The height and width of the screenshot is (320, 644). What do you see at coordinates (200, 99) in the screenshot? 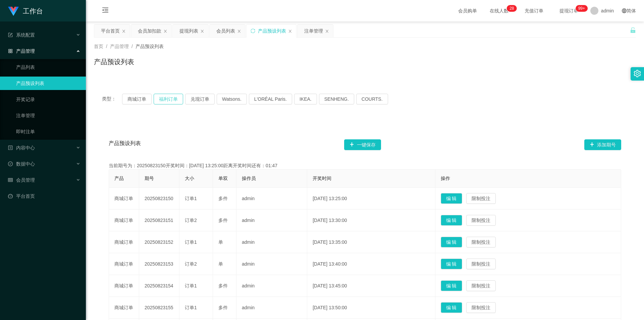
I see `button: 兑现订单` at bounding box center [200, 99].